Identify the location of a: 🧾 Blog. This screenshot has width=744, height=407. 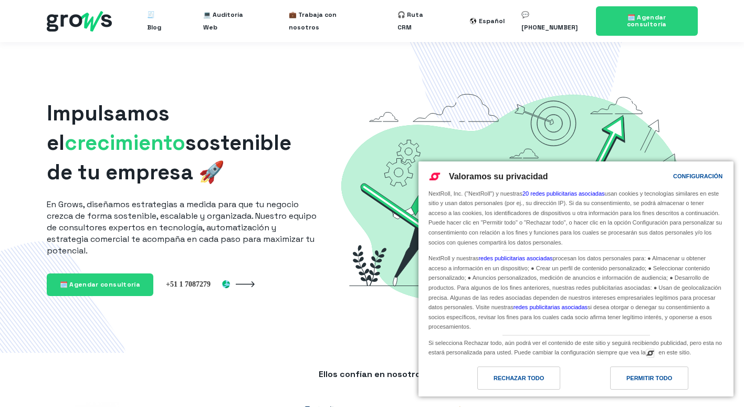
(158, 21).